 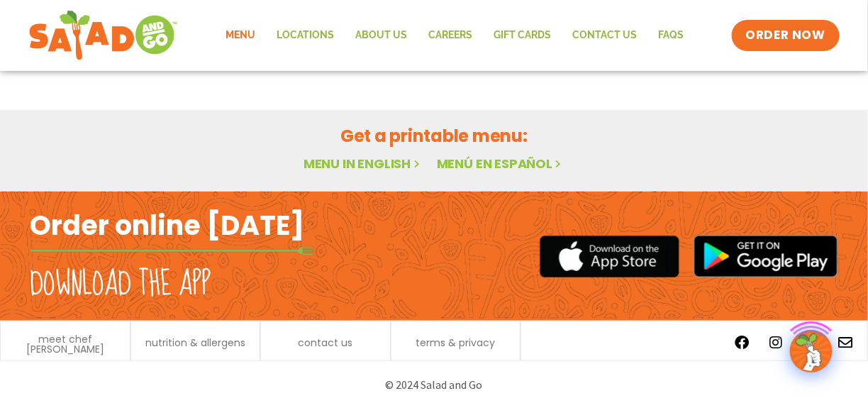 I want to click on a: Contact Us, so click(x=604, y=36).